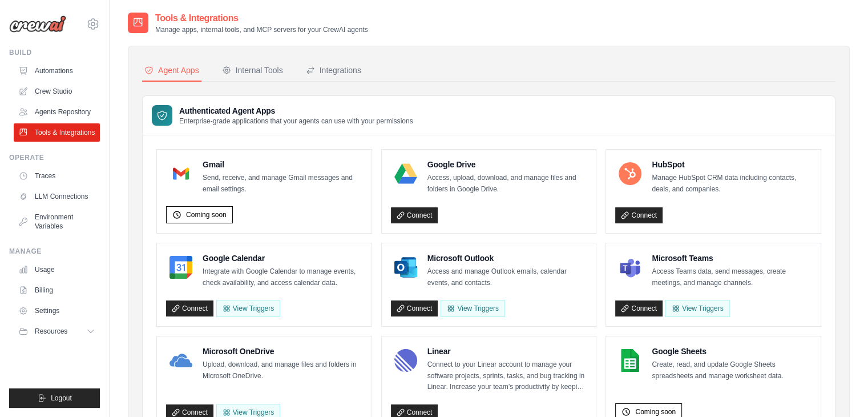  I want to click on h4: Microsoft OneDrive, so click(283, 351).